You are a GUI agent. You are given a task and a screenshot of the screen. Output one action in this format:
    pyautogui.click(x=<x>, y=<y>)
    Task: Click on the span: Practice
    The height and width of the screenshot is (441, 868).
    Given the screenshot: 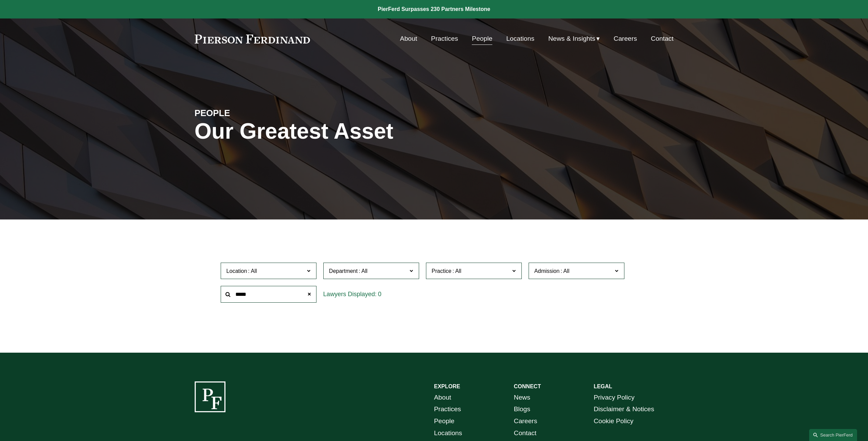 What is the action you would take?
    pyautogui.click(x=442, y=271)
    